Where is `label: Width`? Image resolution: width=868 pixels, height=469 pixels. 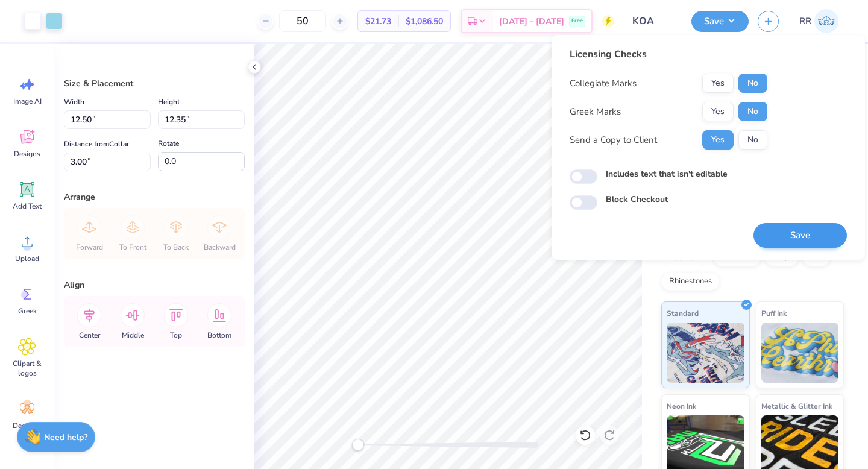
label: Width is located at coordinates (74, 102).